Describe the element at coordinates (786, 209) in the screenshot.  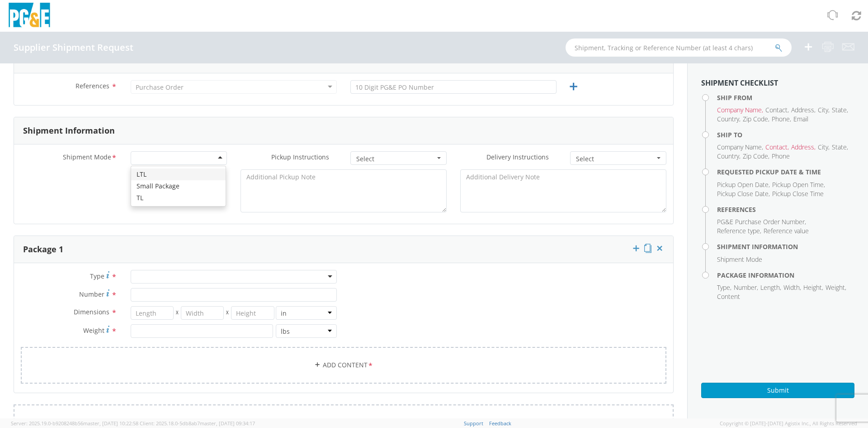
I see `h4: References` at that location.